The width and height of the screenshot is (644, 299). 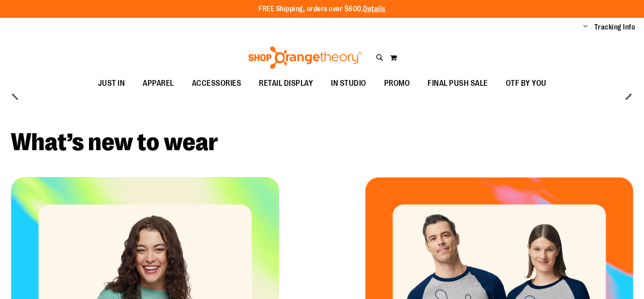 What do you see at coordinates (348, 84) in the screenshot?
I see `a: IN STUDIO` at bounding box center [348, 84].